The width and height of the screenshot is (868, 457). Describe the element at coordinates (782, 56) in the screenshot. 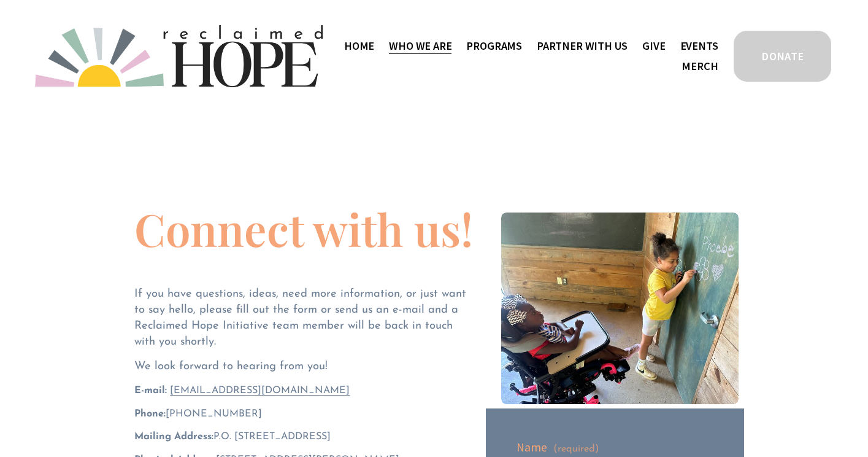

I see `a: DONATE` at that location.